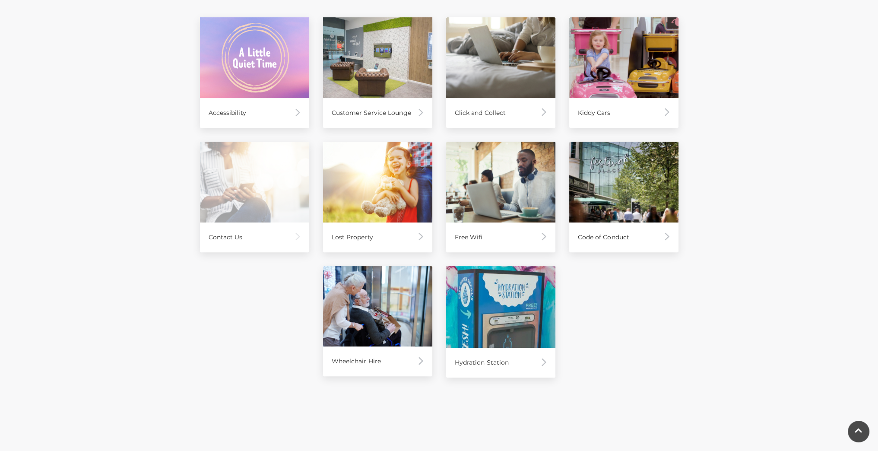 The height and width of the screenshot is (451, 878). What do you see at coordinates (501, 73) in the screenshot?
I see `a: Click and Collect` at bounding box center [501, 73].